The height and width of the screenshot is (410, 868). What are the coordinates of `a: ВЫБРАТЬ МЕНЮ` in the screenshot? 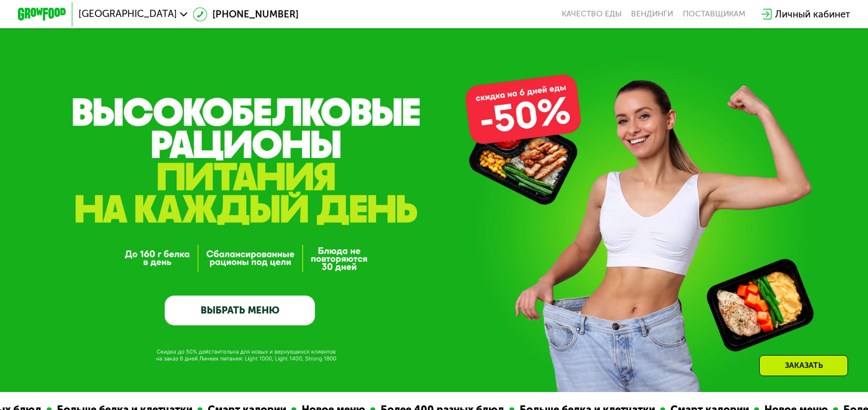 It's located at (240, 310).